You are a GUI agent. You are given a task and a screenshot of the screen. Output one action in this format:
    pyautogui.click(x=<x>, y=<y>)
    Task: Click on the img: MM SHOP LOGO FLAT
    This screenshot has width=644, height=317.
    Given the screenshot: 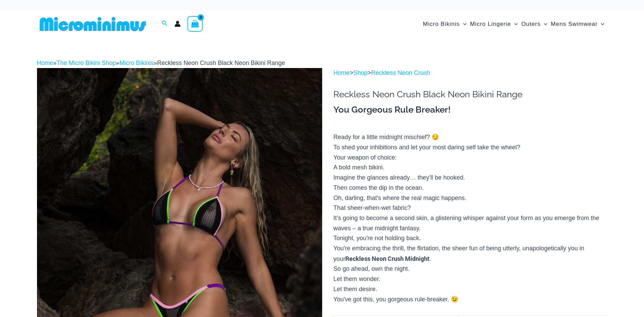 What is the action you would take?
    pyautogui.click(x=93, y=24)
    